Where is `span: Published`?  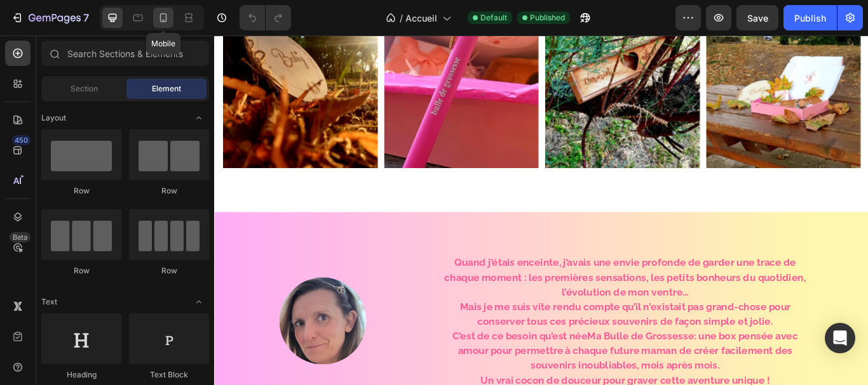
span: Published is located at coordinates (547, 18).